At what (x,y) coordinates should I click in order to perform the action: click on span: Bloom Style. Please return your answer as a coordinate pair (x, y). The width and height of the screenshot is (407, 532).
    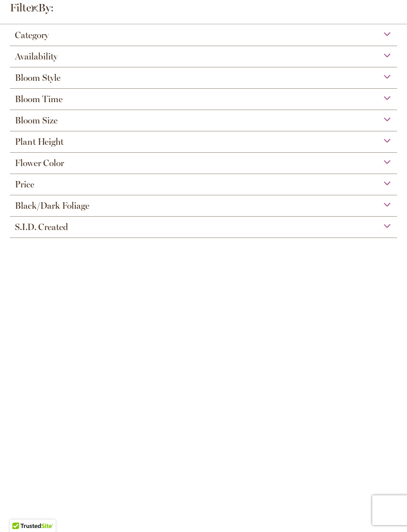
    Looking at the image, I should click on (38, 78).